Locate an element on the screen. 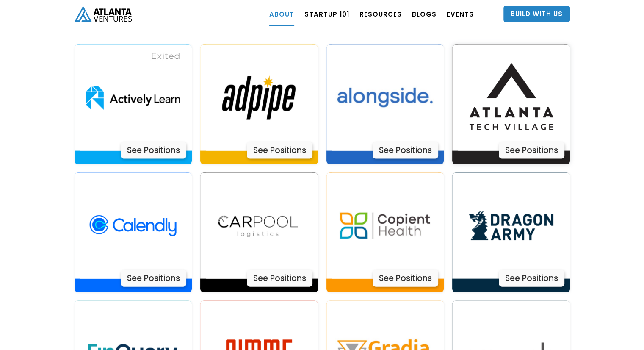 This screenshot has width=644, height=350. a: BLOGS is located at coordinates (425, 14).